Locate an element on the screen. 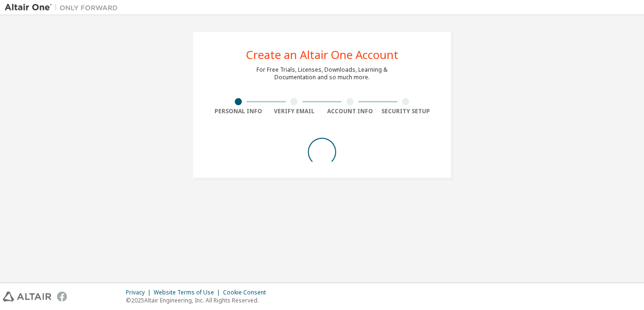  div: Security Setup is located at coordinates (406, 112).